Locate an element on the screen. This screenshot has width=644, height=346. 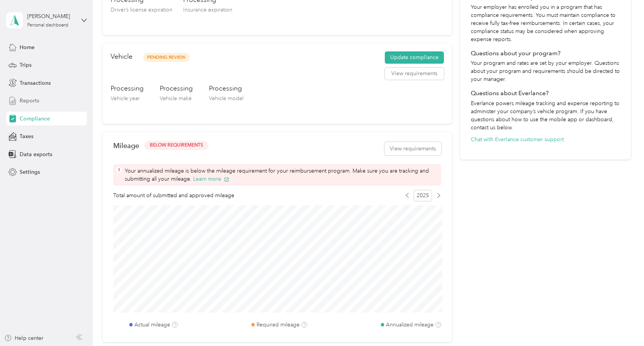
button: BELOW REQUIREMENTS is located at coordinates (176, 145).